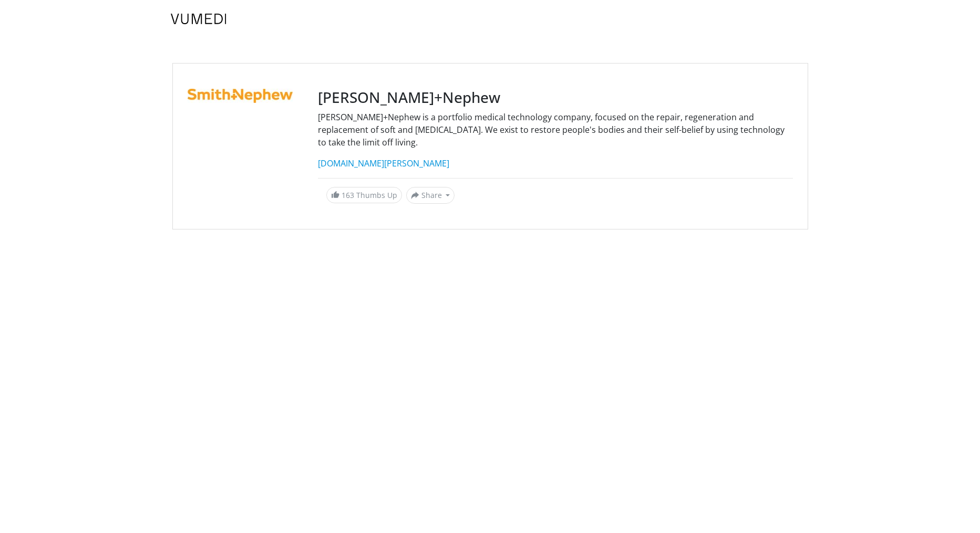 This screenshot has height=533, width=980. Describe the element at coordinates (199, 19) in the screenshot. I see `img: VuMedi Logo` at that location.